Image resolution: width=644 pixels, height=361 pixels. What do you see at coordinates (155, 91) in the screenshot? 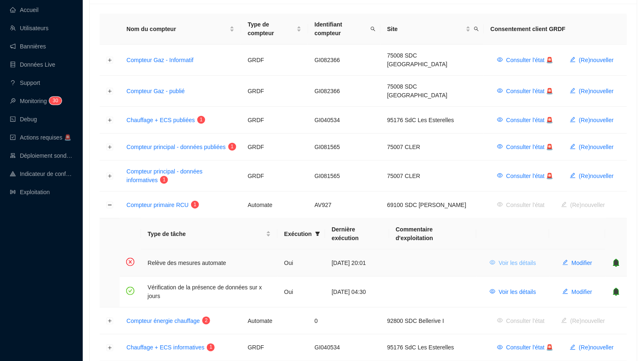
I see `a: Compteur Gaz - publié` at bounding box center [155, 91].